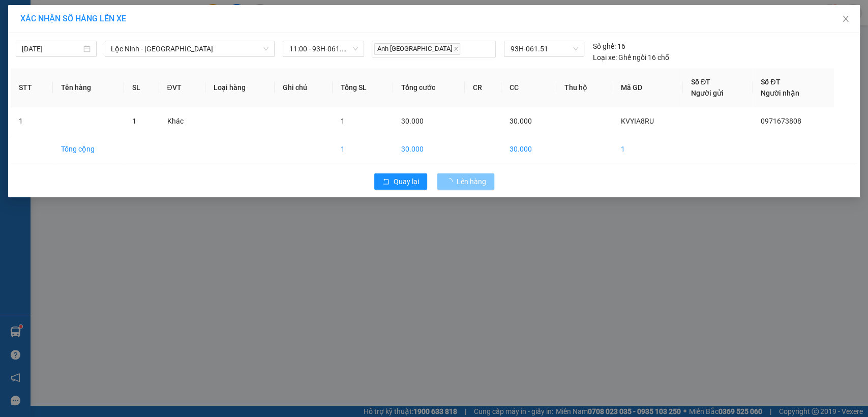  Describe the element at coordinates (529, 87) in the screenshot. I see `th: CC` at that location.